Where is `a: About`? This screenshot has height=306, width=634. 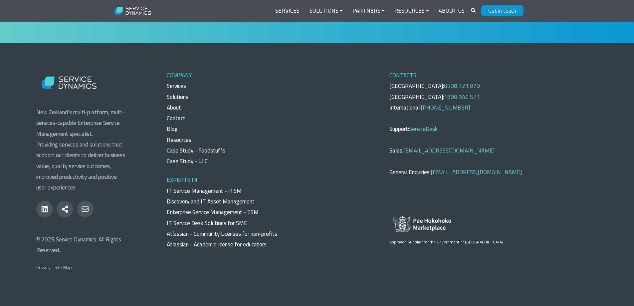
a: About is located at coordinates (174, 108).